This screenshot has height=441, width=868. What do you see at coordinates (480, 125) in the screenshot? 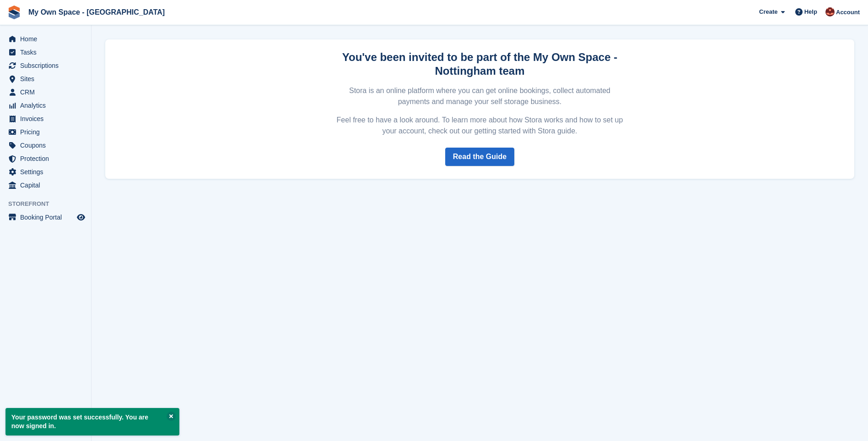
I see `p: Feel free to have a look around. To learn more about how Stora works and how to set up your accou...` at bounding box center [480, 125].